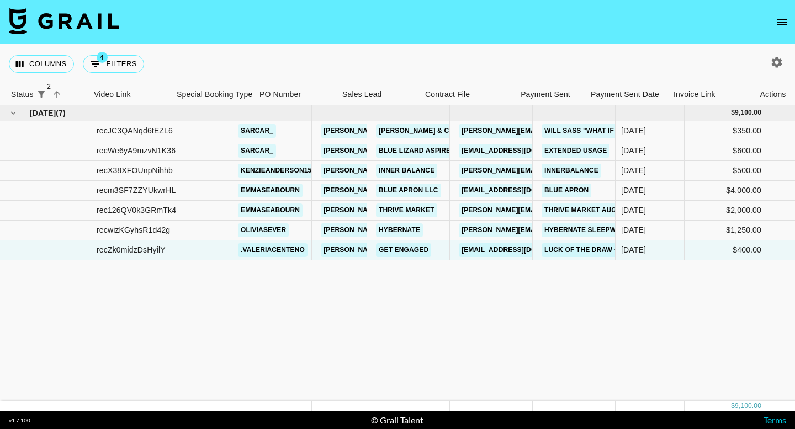  Describe the element at coordinates (726, 211) in the screenshot. I see `div: $2,000.00` at that location.